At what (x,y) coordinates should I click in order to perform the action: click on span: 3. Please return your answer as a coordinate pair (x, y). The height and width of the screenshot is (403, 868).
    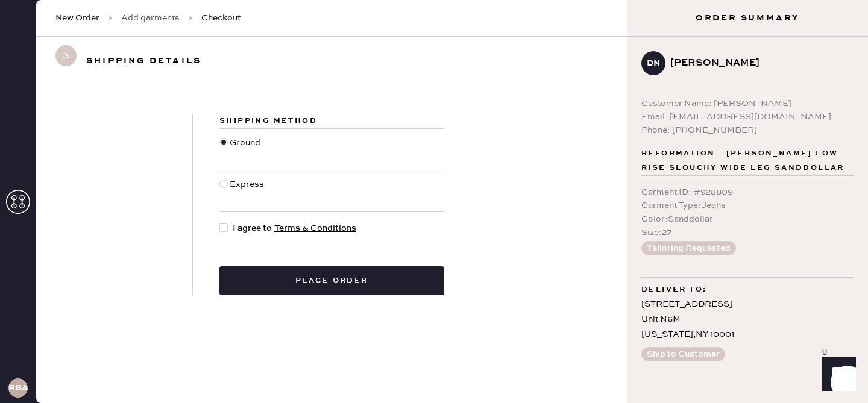
    Looking at the image, I should click on (66, 55).